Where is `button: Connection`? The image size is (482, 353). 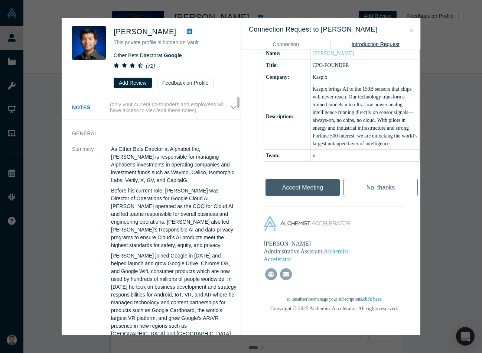
button: Connection is located at coordinates (286, 44).